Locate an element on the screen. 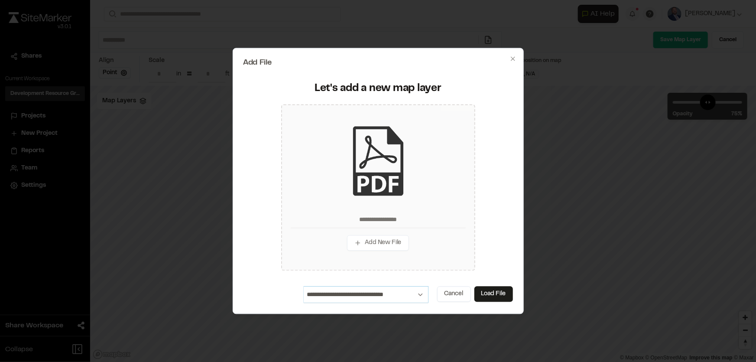  h2: Add File is located at coordinates (378, 62).